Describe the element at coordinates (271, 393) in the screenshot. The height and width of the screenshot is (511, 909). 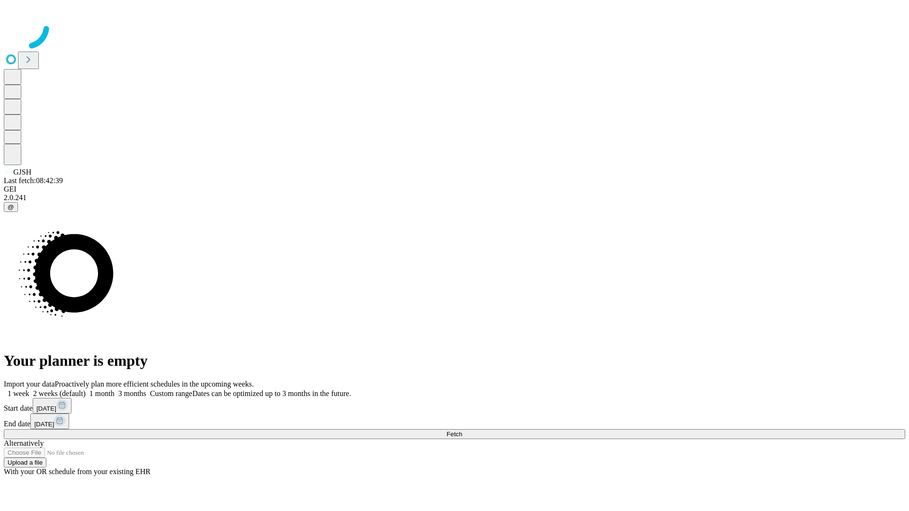
I see `span: Dates can be optimized up to 3 months in the future.` at that location.